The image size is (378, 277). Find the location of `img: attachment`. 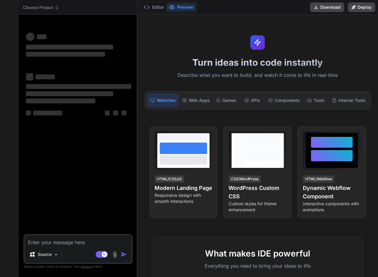

img: attachment is located at coordinates (115, 255).